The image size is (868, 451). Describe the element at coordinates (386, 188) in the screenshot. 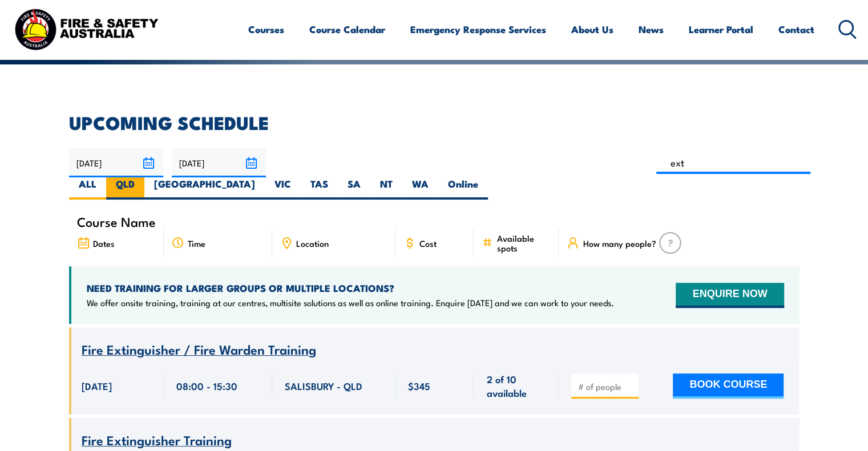

I see `label: NT` at that location.